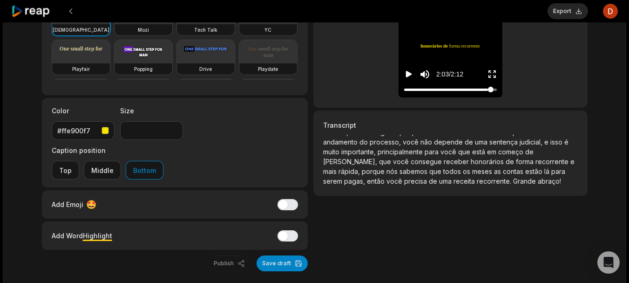 The image size is (629, 283). What do you see at coordinates (102, 170) in the screenshot?
I see `button: Middle` at bounding box center [102, 170].